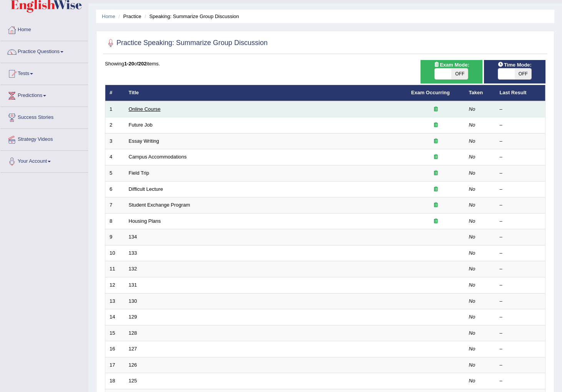  I want to click on td: 9, so click(115, 238).